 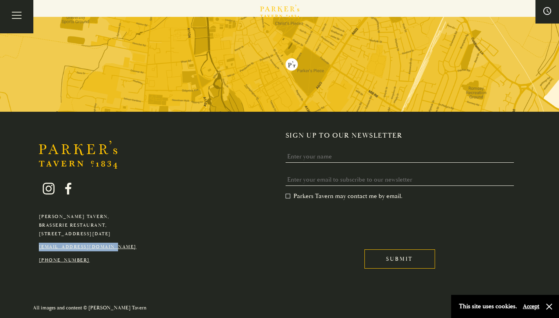 What do you see at coordinates (549, 307) in the screenshot?
I see `button: Close and accept` at bounding box center [549, 307].